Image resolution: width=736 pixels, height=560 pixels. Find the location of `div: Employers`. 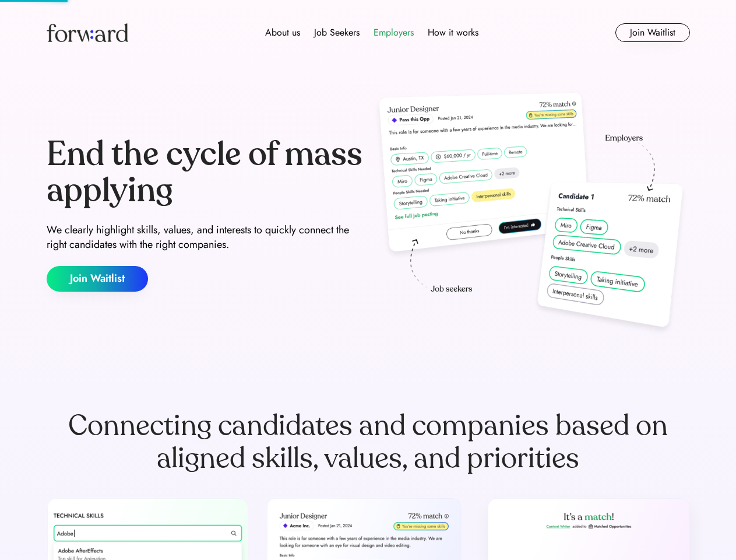

div: Employers is located at coordinates (393, 33).